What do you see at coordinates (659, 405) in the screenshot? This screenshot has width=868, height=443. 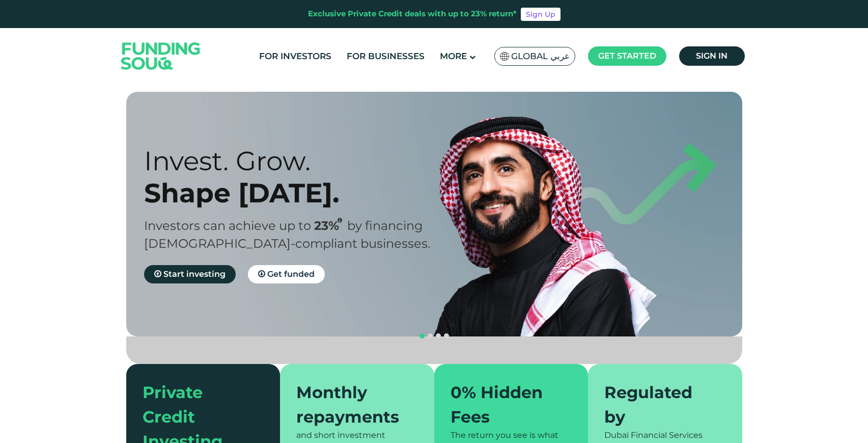 I see `div: Regulated by` at bounding box center [659, 405].